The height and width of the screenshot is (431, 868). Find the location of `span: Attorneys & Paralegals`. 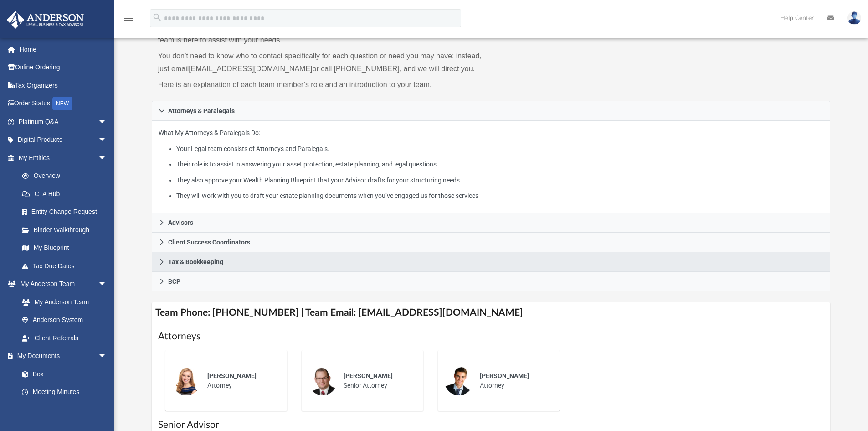

span: Attorneys & Paralegals is located at coordinates (201, 111).